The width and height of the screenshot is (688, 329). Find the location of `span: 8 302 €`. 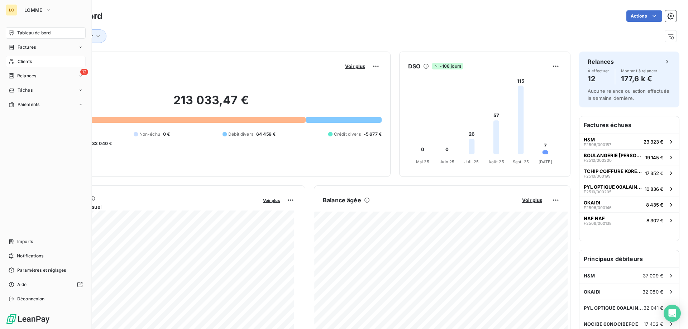

span: 8 302 € is located at coordinates (654, 221).